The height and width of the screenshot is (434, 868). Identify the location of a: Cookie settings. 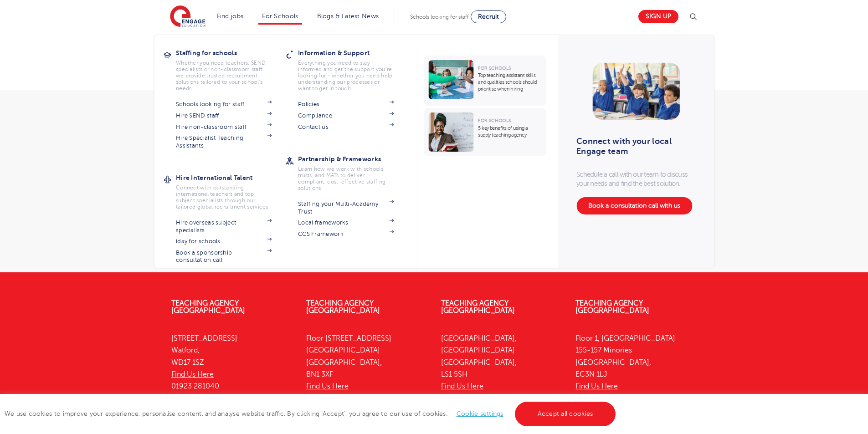
(480, 413).